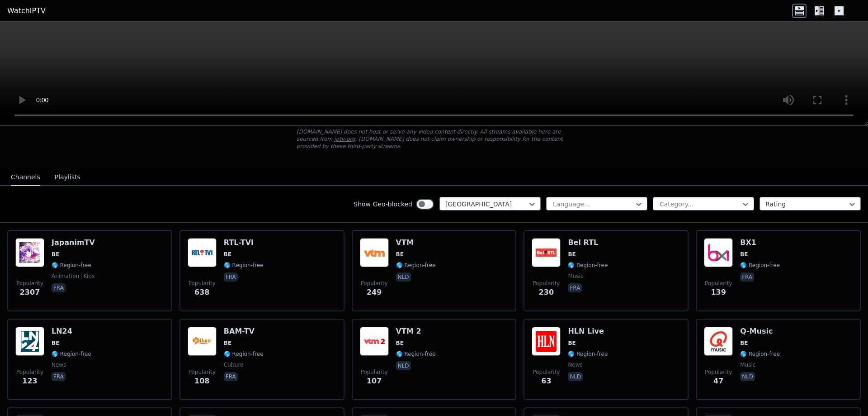 Image resolution: width=868 pixels, height=416 pixels. Describe the element at coordinates (30, 292) in the screenshot. I see `span: 2307` at that location.